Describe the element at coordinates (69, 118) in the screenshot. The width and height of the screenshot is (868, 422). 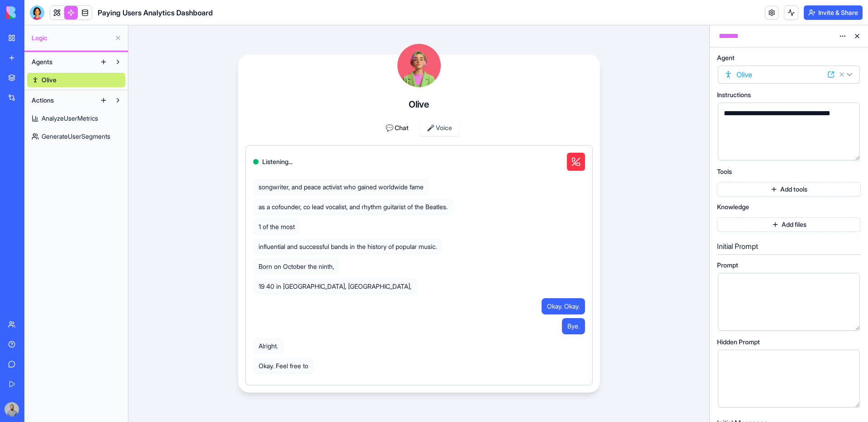
I see `span: AnalyzeUserMetrics` at that location.